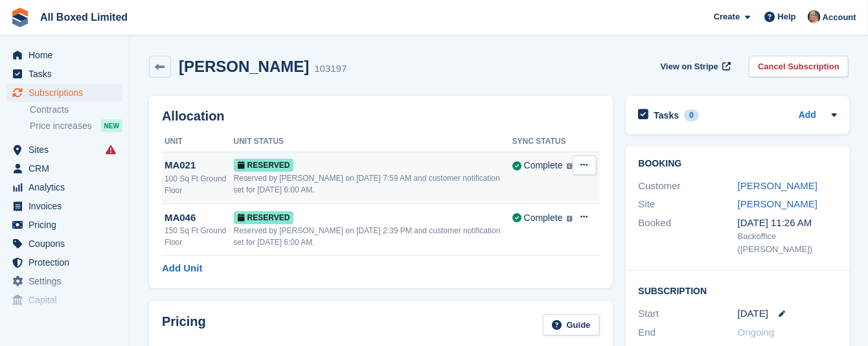  What do you see at coordinates (76, 126) in the screenshot?
I see `a: Price increases NEW` at bounding box center [76, 126].